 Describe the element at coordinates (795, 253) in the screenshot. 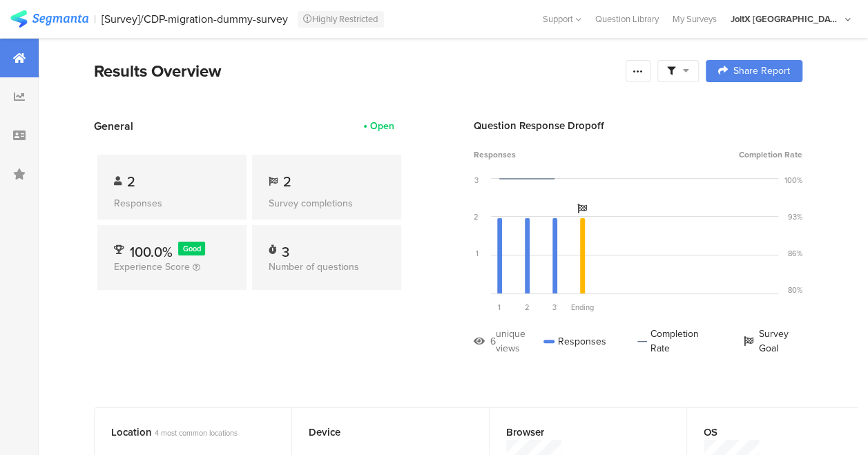

I see `div: 86%` at that location.